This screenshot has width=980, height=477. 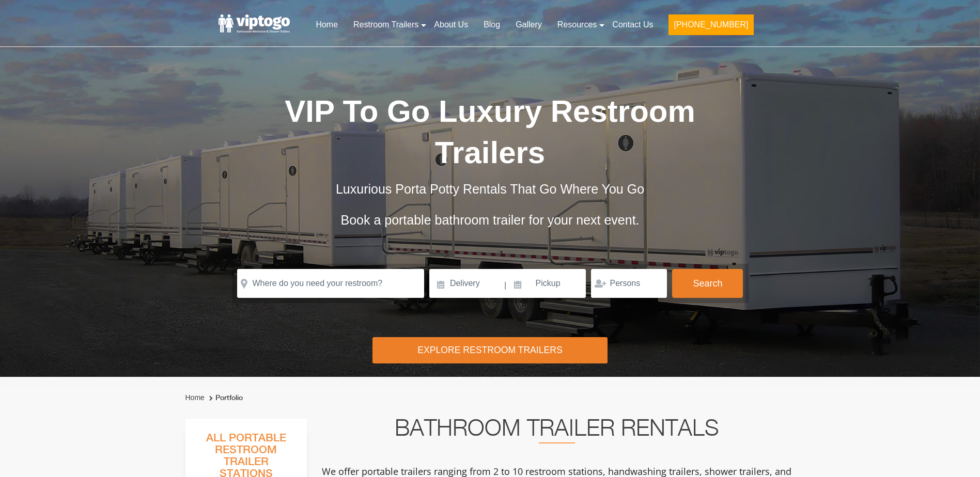 I want to click on div: Explore Restroom Trailers, so click(x=490, y=350).